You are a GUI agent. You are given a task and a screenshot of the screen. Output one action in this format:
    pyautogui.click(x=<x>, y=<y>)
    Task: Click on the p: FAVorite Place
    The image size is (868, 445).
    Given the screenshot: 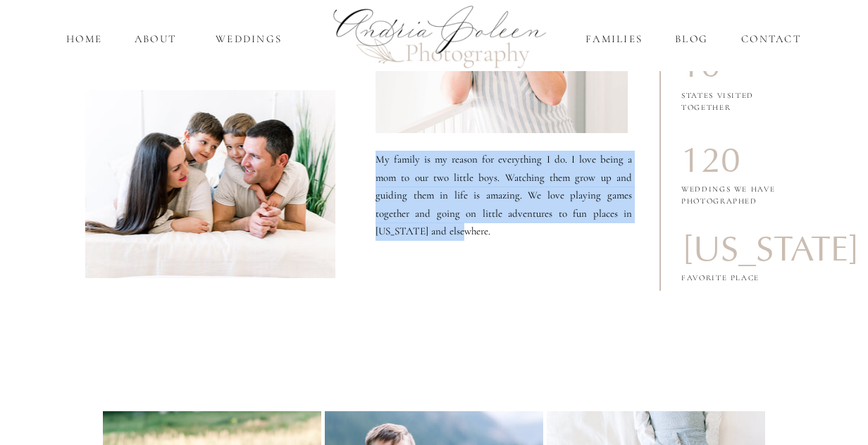 What is the action you would take?
    pyautogui.click(x=721, y=284)
    